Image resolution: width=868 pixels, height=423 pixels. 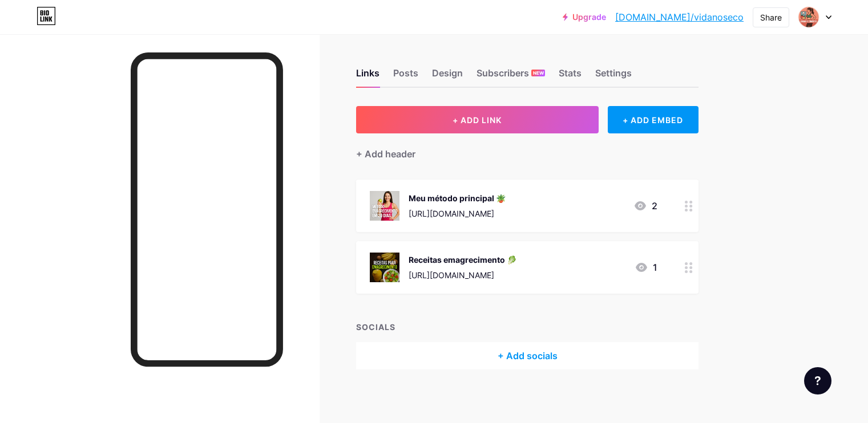 What do you see at coordinates (477, 120) in the screenshot?
I see `button: + ADD LINK` at bounding box center [477, 120].